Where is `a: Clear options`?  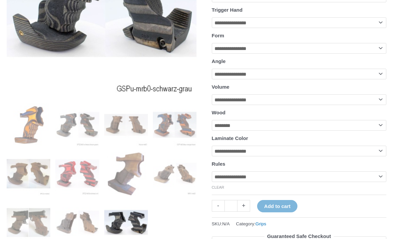
a: Clear options is located at coordinates (218, 187).